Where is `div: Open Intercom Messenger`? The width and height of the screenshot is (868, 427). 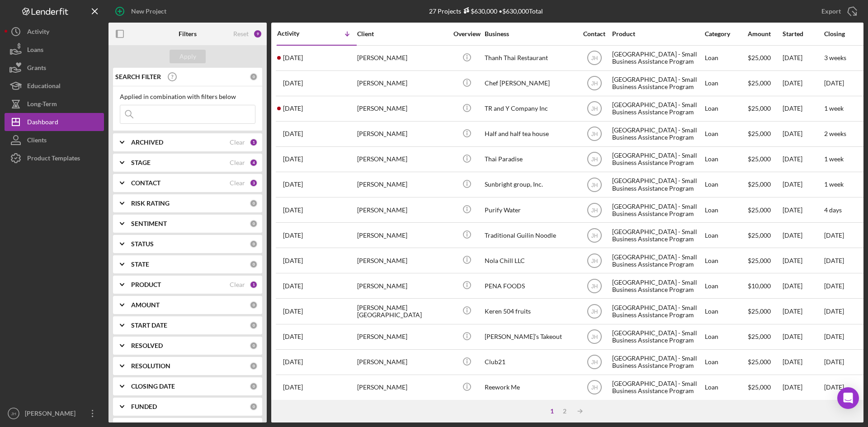
div: Open Intercom Messenger is located at coordinates (848, 398).